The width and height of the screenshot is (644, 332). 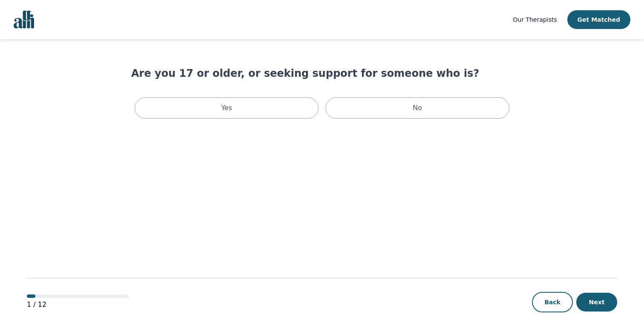 I want to click on p: 1 / 12, so click(x=78, y=305).